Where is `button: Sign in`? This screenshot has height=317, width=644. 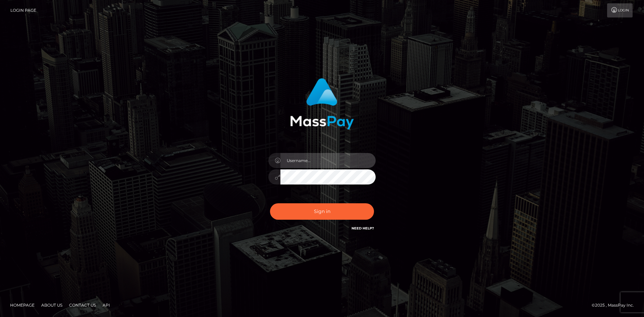
button: Sign in is located at coordinates (322, 212).